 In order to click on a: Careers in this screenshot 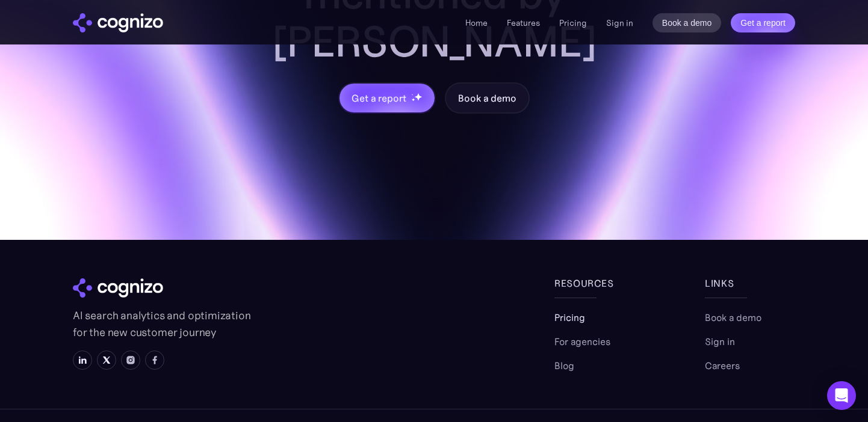, I will do `click(722, 366)`.